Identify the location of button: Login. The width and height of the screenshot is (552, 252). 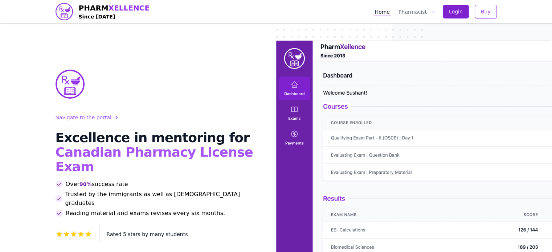
(456, 12).